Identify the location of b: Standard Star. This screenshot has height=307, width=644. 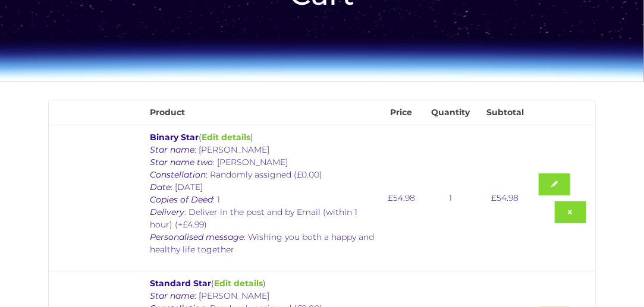
(180, 284).